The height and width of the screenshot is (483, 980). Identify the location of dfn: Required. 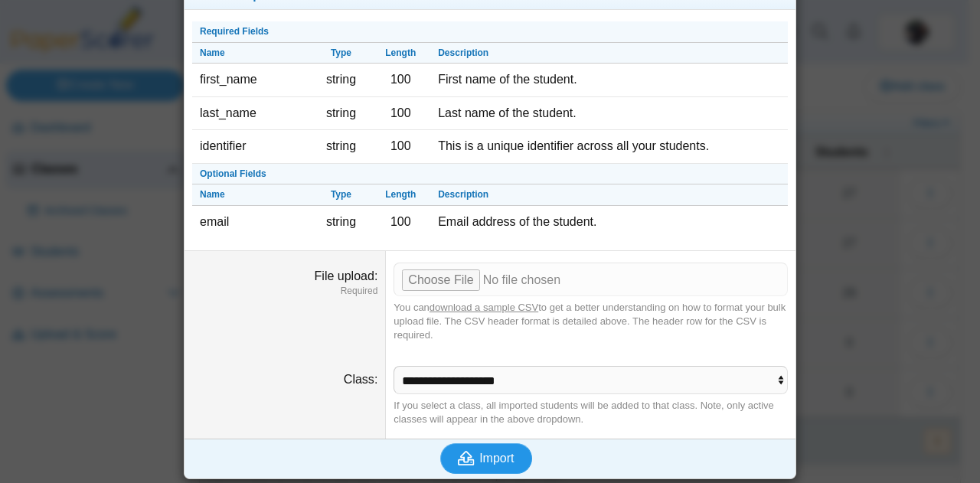
(285, 291).